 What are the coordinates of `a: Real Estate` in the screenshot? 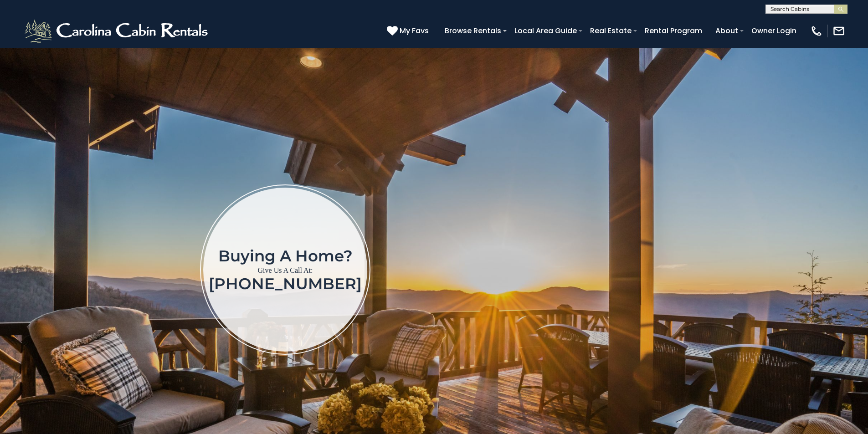 It's located at (611, 31).